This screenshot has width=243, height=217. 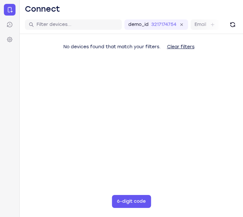 What do you see at coordinates (77, 25) in the screenshot?
I see `input: Filter devices...` at bounding box center [77, 25].